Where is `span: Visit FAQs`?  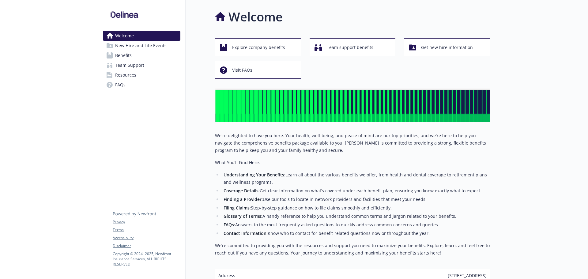
span: Visit FAQs is located at coordinates (242, 70).